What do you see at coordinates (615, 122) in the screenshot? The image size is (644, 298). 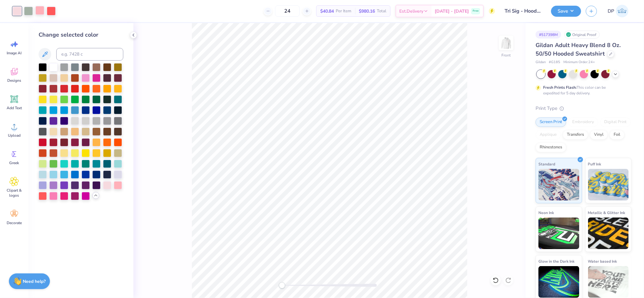 I see `div: Digital Print` at bounding box center [615, 122].